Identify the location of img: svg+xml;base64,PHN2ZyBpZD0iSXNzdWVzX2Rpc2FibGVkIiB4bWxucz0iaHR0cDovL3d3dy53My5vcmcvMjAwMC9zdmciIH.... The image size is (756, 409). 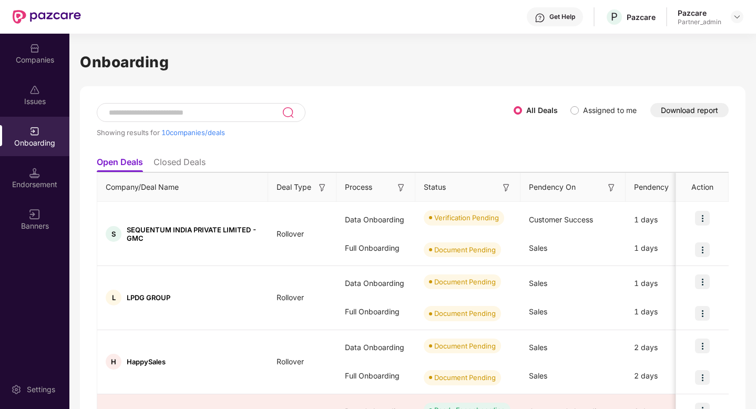
(35, 90).